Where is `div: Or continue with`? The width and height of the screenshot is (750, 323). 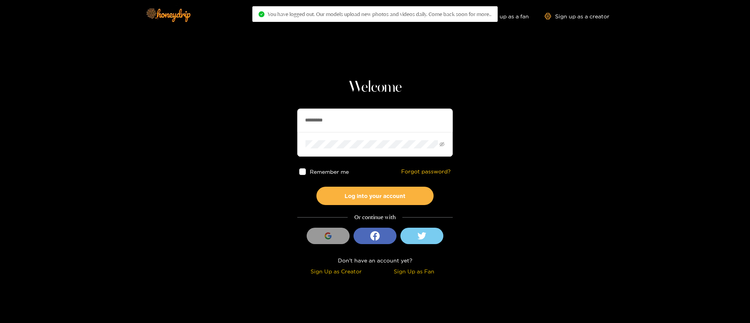 div: Or continue with is located at coordinates (375, 217).